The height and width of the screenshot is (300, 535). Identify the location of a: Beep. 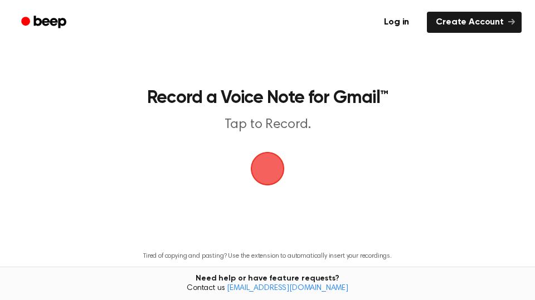
(45, 22).